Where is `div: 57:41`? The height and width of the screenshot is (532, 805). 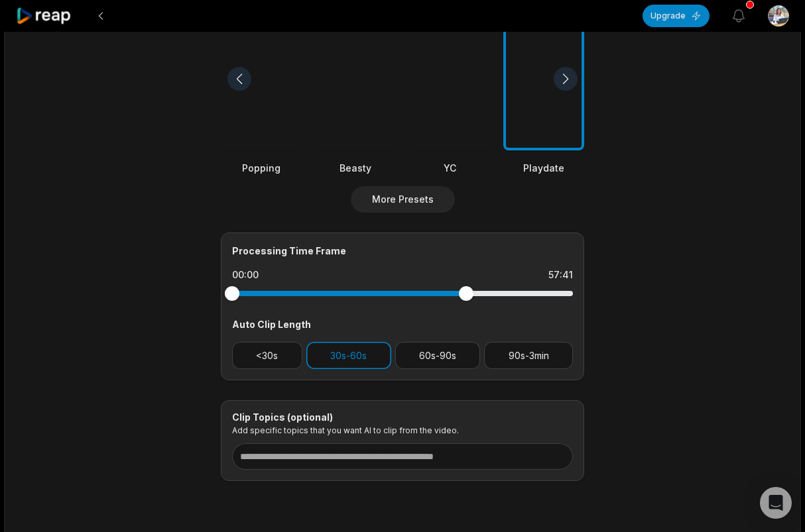 div: 57:41 is located at coordinates (560, 275).